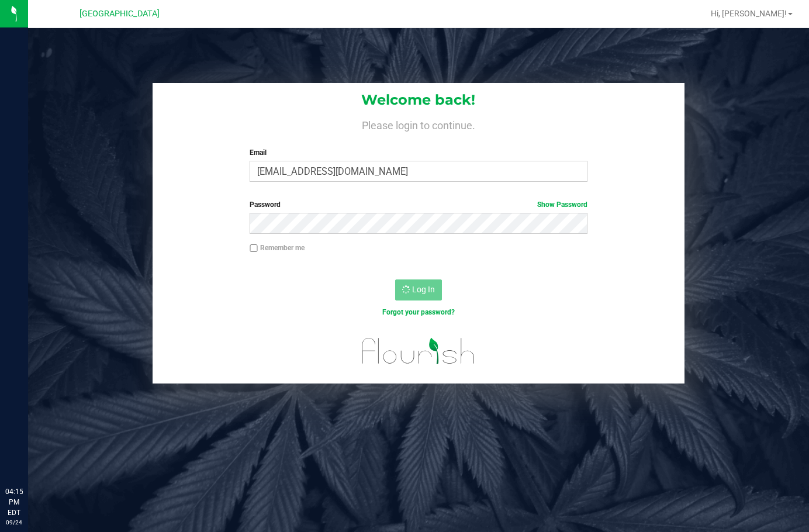  Describe the element at coordinates (253, 249) in the screenshot. I see `input: Remember me` at that location.